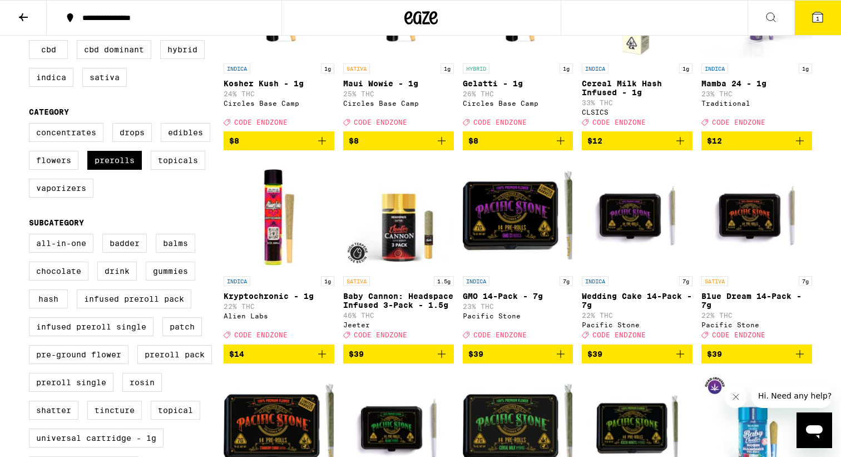 This screenshot has height=457, width=841. Describe the element at coordinates (756, 300) in the screenshot. I see `p: Blue Dream 14-Pack - 7g` at that location.